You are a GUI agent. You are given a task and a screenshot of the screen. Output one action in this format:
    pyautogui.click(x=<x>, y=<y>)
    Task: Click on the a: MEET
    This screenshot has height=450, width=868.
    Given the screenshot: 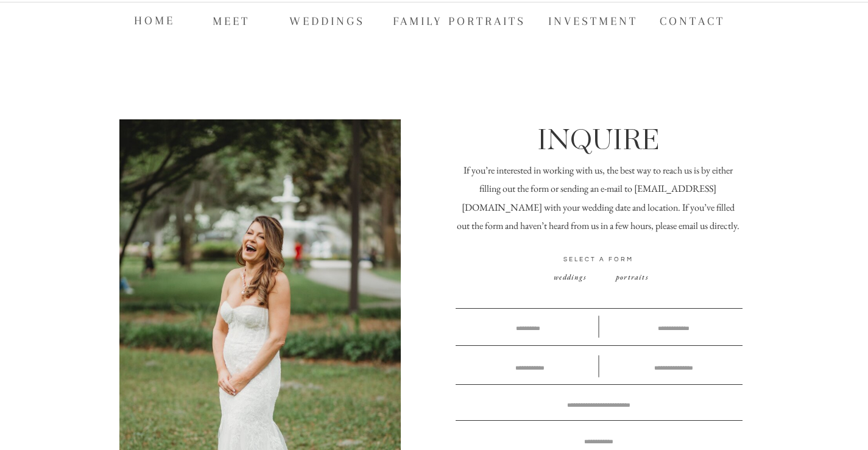 What is the action you would take?
    pyautogui.click(x=232, y=20)
    